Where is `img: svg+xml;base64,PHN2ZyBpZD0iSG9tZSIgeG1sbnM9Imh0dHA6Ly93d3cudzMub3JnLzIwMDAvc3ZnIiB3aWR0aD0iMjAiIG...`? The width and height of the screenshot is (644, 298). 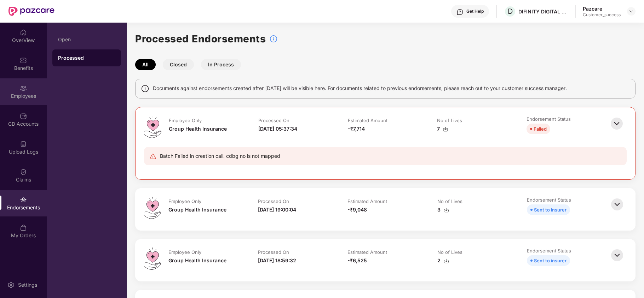
img: svg+xml;base64,PHN2ZyBpZD0iSG9tZSIgeG1sbnM9Imh0dHA6Ly93d3cudzMub3JnLzIwMDAvc3ZnIiB3aWR0aD0iMjAiIG... is located at coordinates (23, 33).